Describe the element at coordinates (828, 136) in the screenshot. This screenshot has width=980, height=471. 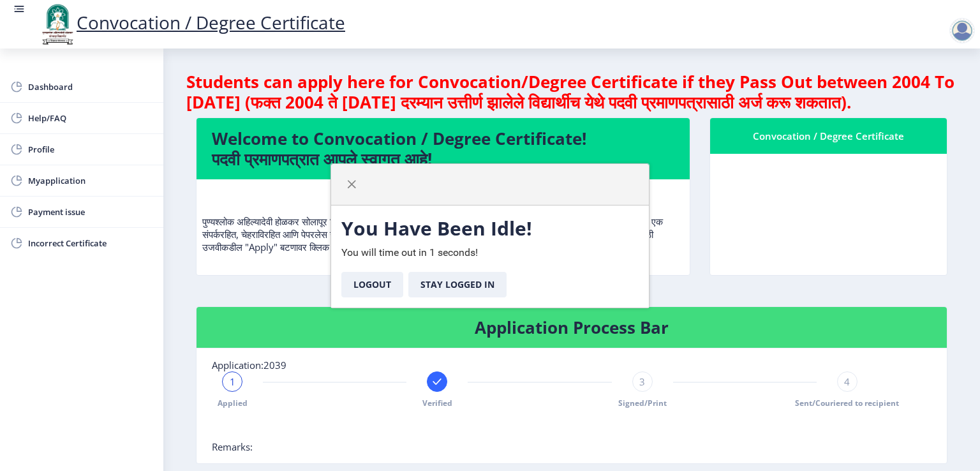
I see `div: Convocation / Degree Certificate` at that location.